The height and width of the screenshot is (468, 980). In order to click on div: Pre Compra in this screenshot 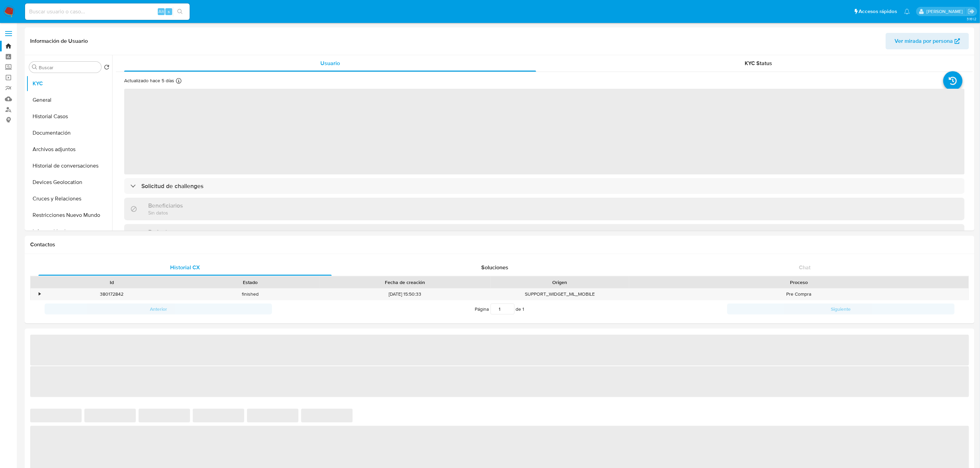, I will do `click(799, 294)`.